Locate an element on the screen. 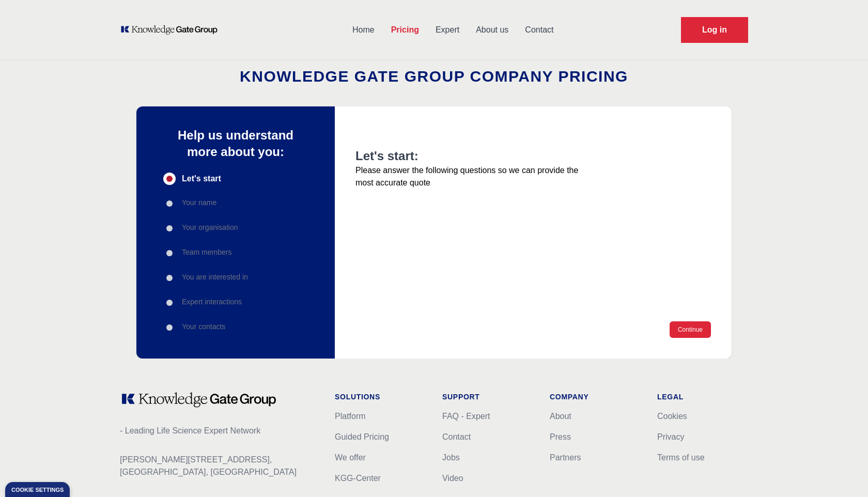 This screenshot has width=868, height=497. a: Partners is located at coordinates (565, 457).